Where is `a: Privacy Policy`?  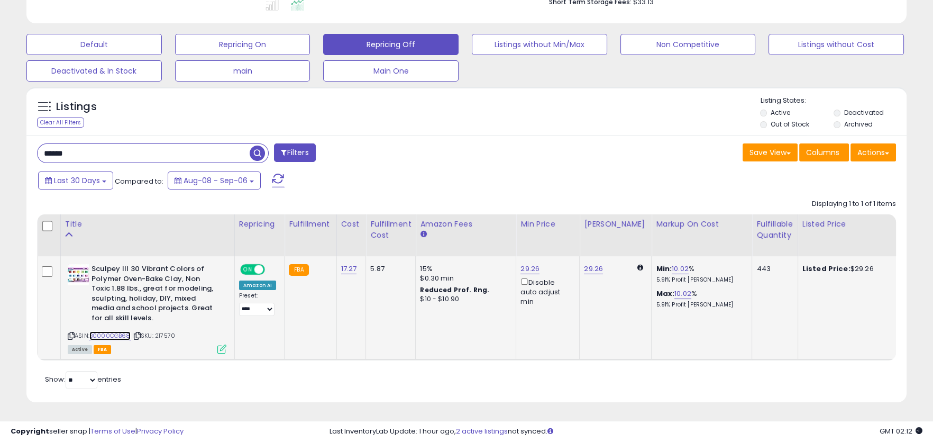
a: Privacy Policy is located at coordinates (160, 430).